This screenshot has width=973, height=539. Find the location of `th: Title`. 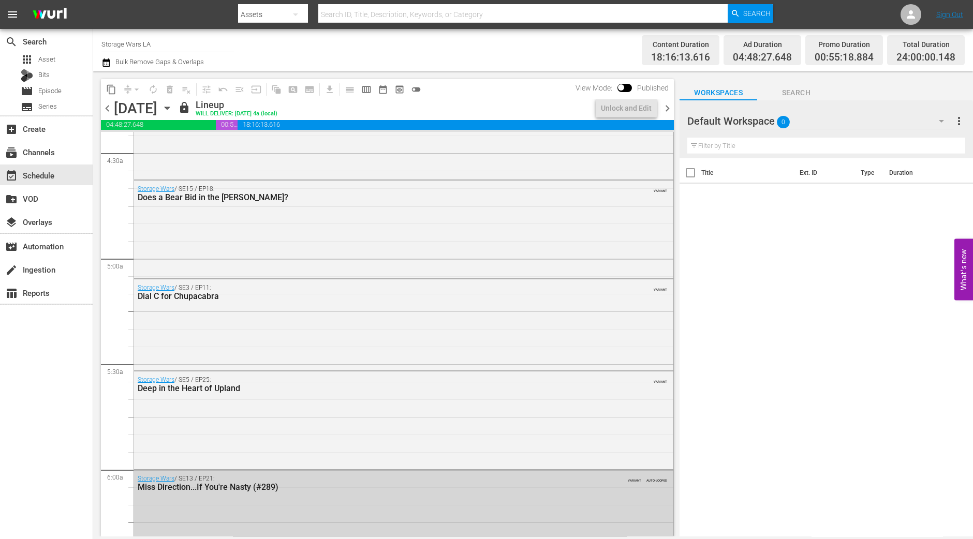

th: Title is located at coordinates (747, 173).